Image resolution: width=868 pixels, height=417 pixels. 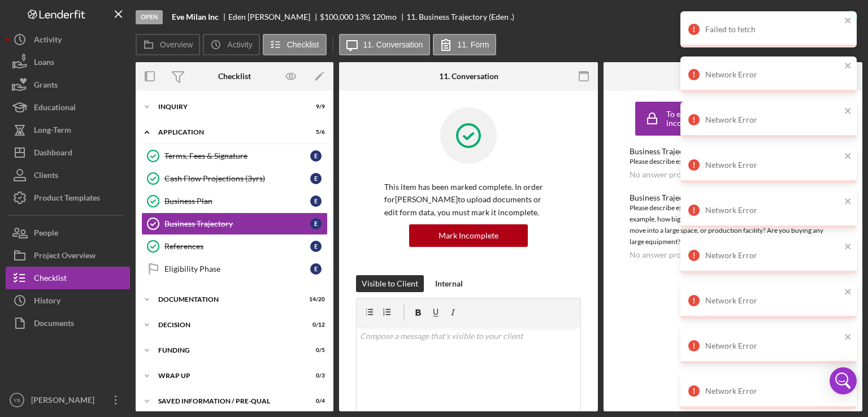 I want to click on a: Documents, so click(x=68, y=323).